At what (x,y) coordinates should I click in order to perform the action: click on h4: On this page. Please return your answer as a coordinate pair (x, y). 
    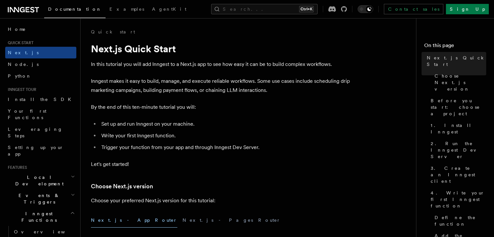
    Looking at the image, I should click on (455, 47).